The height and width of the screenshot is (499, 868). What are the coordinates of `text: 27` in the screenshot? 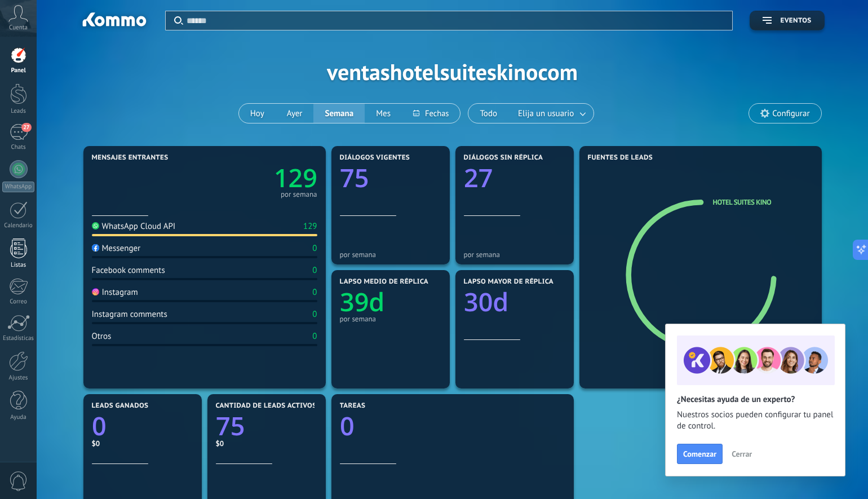 It's located at (478, 178).